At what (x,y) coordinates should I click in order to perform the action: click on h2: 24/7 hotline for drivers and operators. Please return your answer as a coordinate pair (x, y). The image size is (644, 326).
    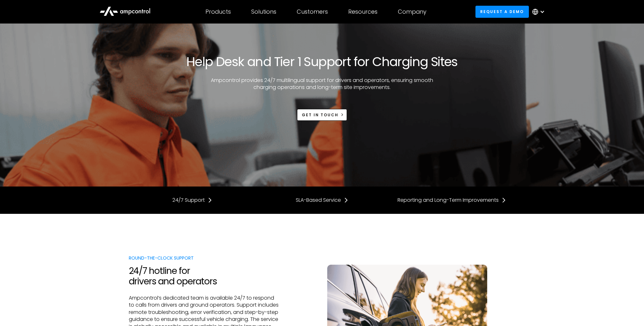
    Looking at the image, I should click on (204, 276).